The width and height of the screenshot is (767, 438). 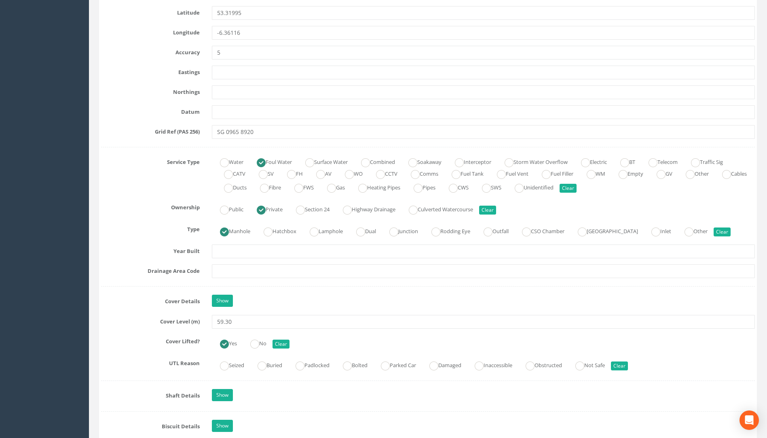 What do you see at coordinates (262, 173) in the screenshot?
I see `label: SV` at bounding box center [262, 173].